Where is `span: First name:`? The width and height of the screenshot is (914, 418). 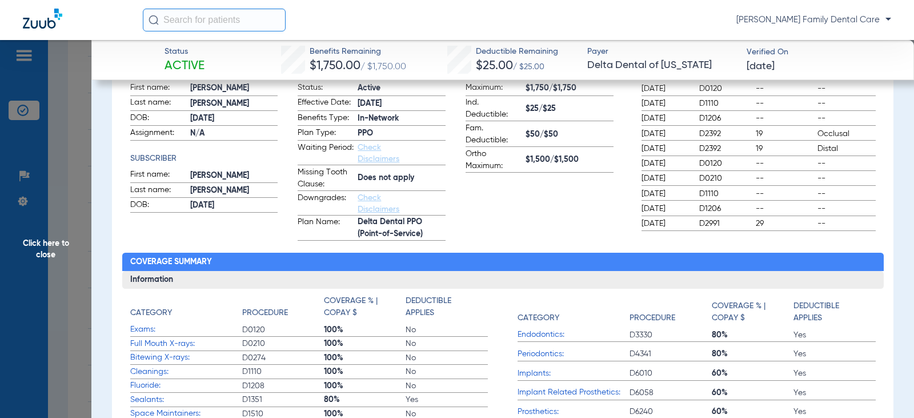
span: First name: is located at coordinates (158, 175).